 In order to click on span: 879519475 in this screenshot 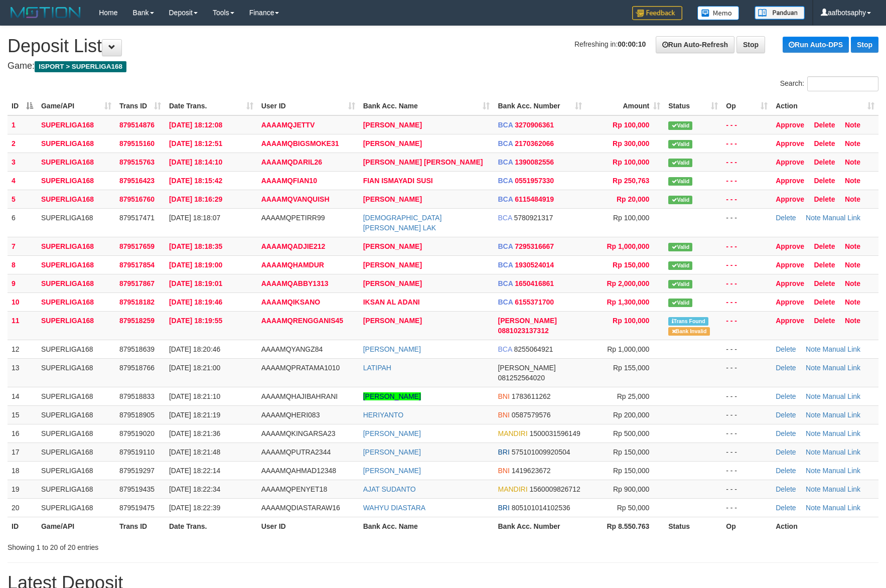, I will do `click(137, 508)`.